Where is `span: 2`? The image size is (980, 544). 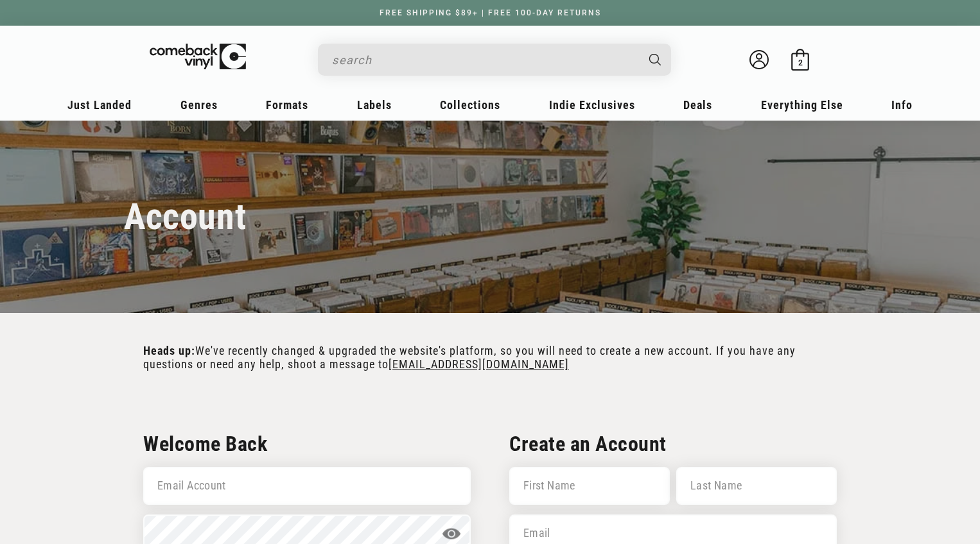 span: 2 is located at coordinates (799, 62).